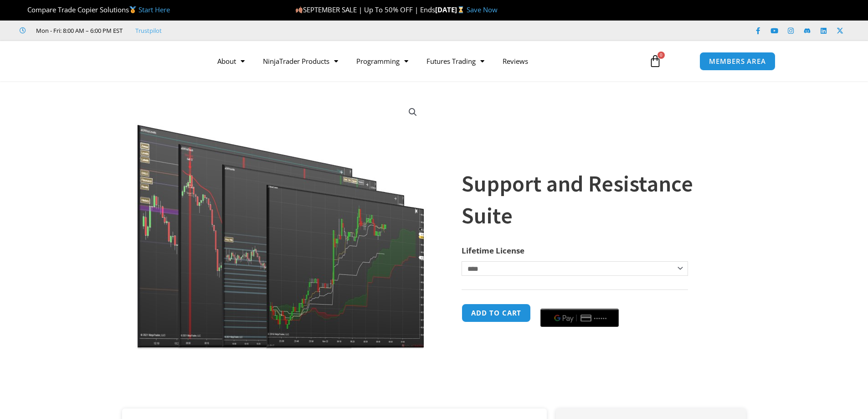  What do you see at coordinates (515, 61) in the screenshot?
I see `a: Reviews` at bounding box center [515, 61].